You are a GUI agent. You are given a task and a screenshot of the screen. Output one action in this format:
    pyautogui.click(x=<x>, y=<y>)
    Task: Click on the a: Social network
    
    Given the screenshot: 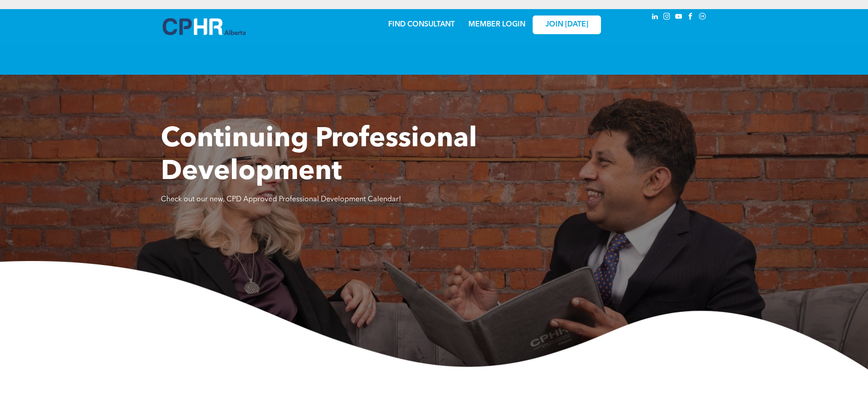 What is the action you would take?
    pyautogui.click(x=703, y=17)
    